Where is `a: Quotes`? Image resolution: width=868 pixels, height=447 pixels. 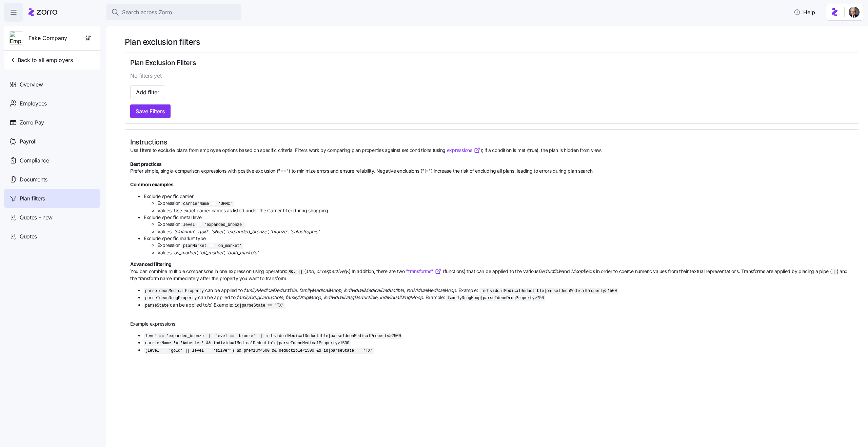 a: Quotes is located at coordinates (52, 236).